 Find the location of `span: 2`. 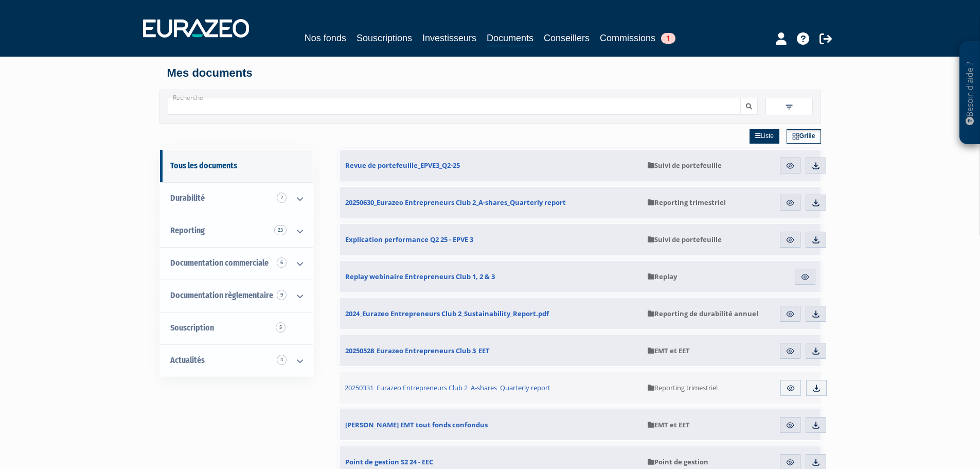

span: 2 is located at coordinates (281, 198).